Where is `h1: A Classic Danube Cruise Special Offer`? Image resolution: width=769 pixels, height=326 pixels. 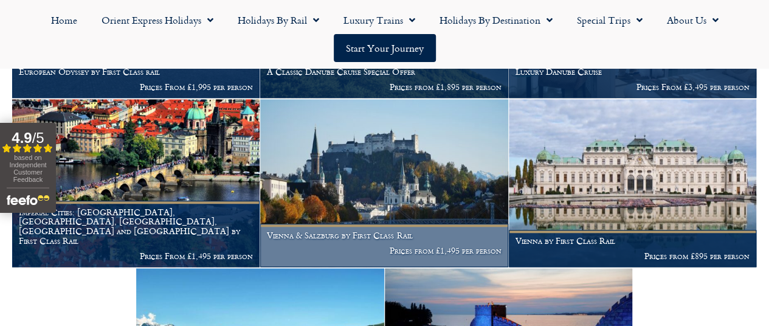
h1: A Classic Danube Cruise Special Offer is located at coordinates (383, 72).